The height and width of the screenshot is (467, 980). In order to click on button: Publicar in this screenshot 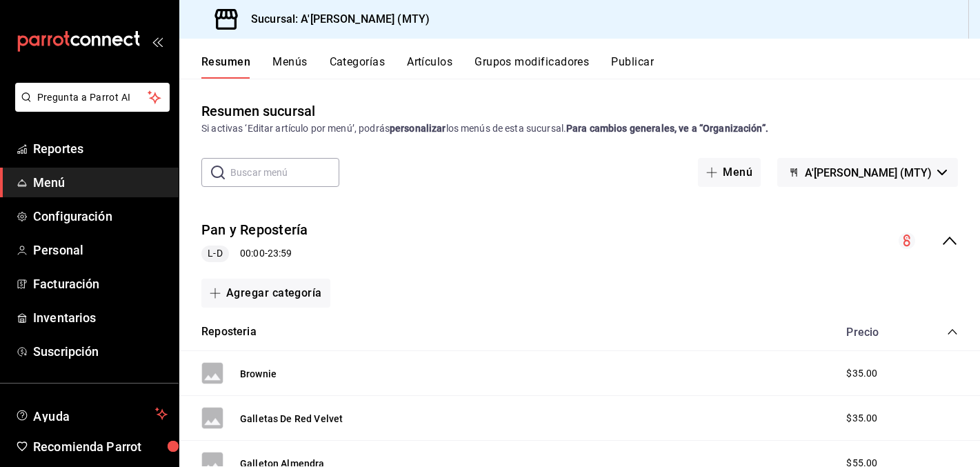, I will do `click(632, 67)`.